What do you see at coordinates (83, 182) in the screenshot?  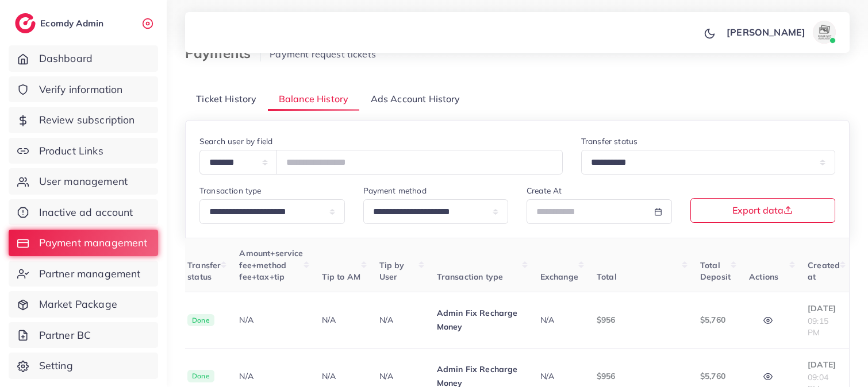 I see `a: User management` at bounding box center [83, 182].